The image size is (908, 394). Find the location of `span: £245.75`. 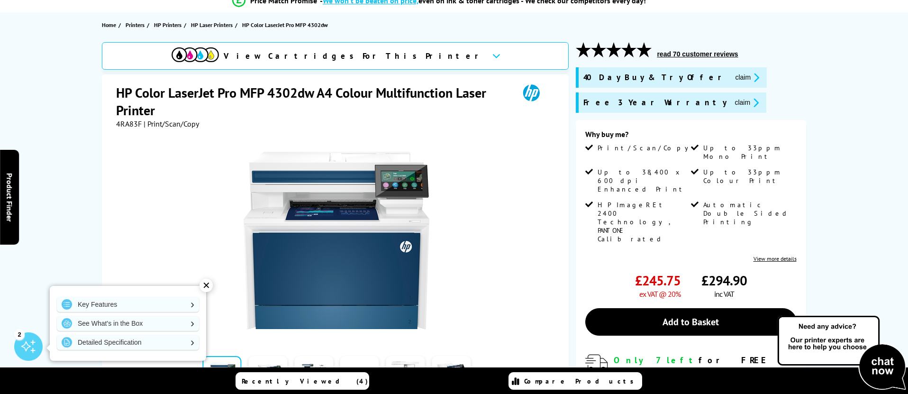

span: £245.75 is located at coordinates (658, 280).